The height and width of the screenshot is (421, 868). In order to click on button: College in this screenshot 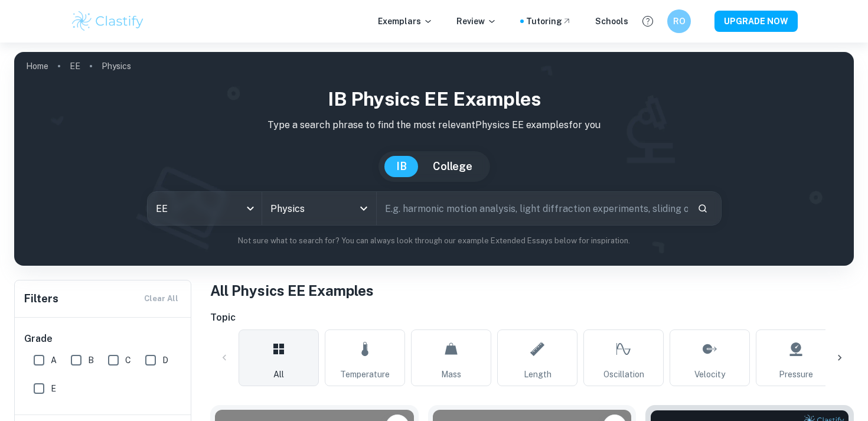, I will do `click(452, 167)`.